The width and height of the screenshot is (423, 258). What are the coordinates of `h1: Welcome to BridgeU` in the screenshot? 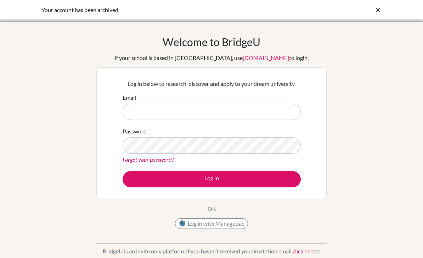 It's located at (212, 42).